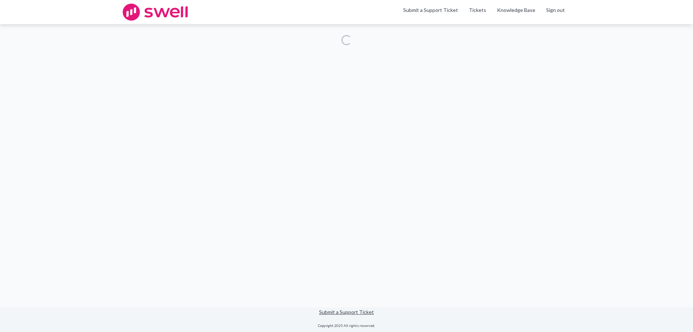 Image resolution: width=693 pixels, height=332 pixels. Describe the element at coordinates (675, 314) in the screenshot. I see `div: Chat Widget` at that location.